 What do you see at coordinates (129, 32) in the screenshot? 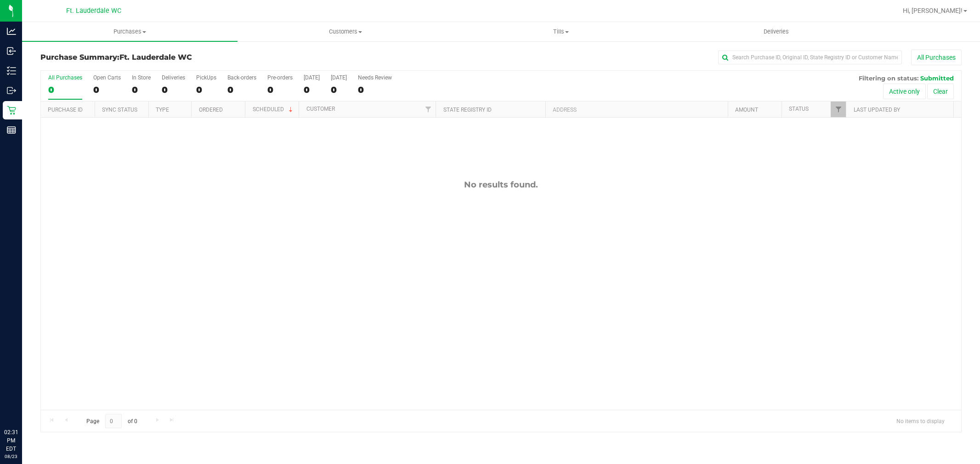
I see `a: Purchases` at bounding box center [129, 32].